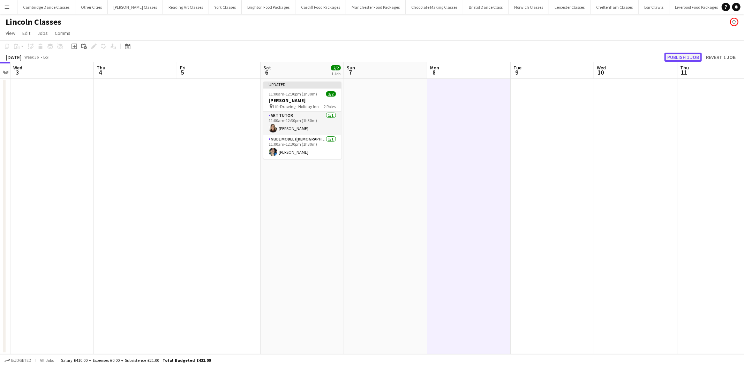 This screenshot has height=366, width=744. I want to click on span: 3, so click(17, 72).